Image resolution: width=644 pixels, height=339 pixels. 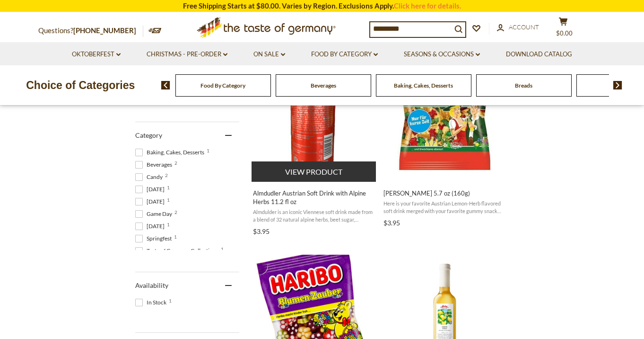 What do you see at coordinates (539, 54) in the screenshot?
I see `a: Download Catalog` at bounding box center [539, 54].